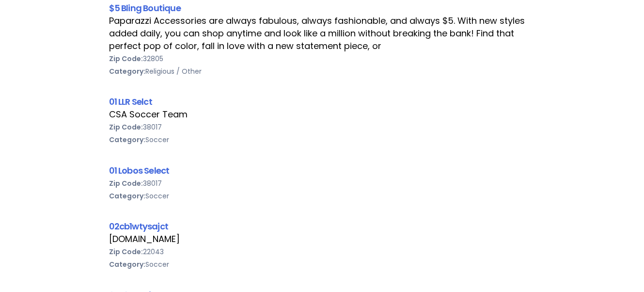 This screenshot has height=292, width=644. I want to click on div: $5 Bling Boutique, so click(322, 8).